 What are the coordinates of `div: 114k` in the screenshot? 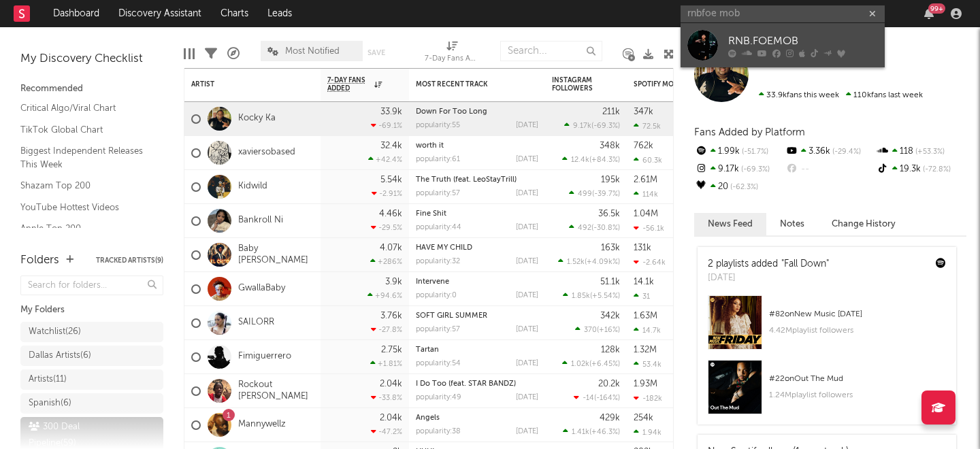 It's located at (646, 194).